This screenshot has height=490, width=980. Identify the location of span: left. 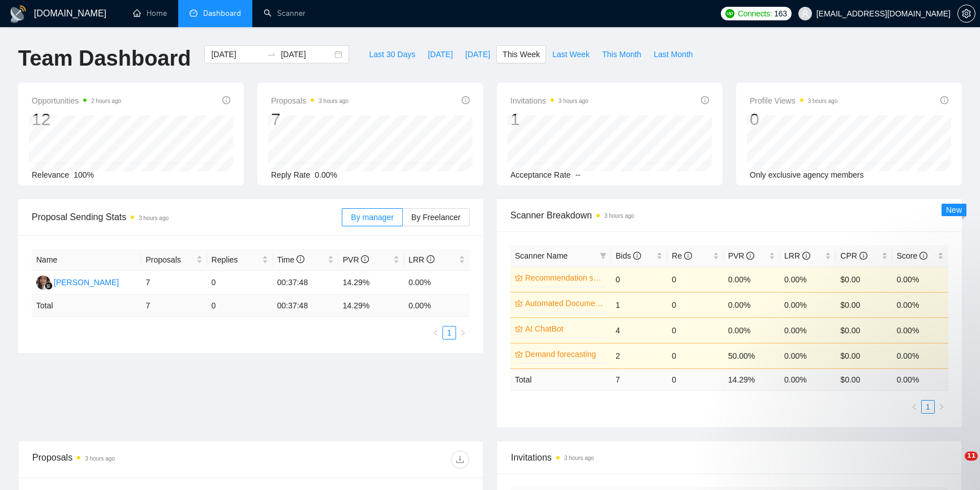
(436, 332).